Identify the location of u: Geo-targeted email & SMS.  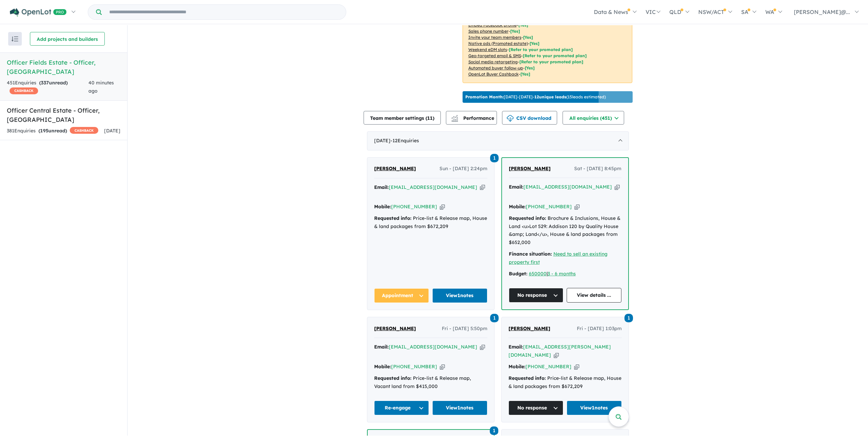
(494, 55).